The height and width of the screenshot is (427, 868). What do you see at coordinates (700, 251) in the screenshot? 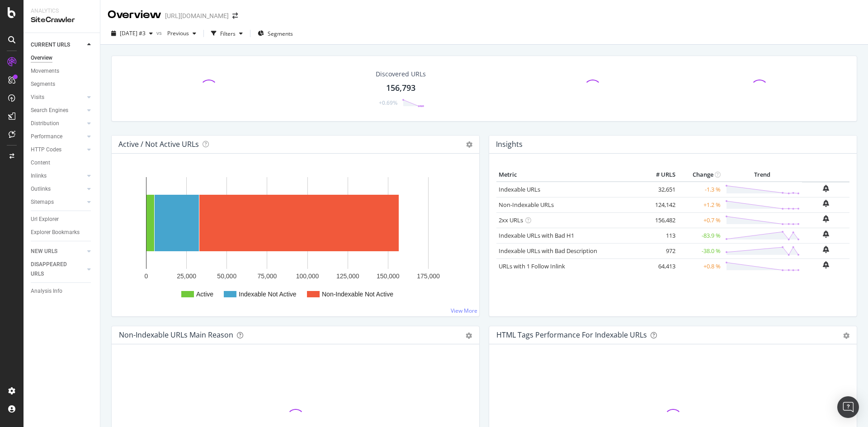
I see `td: -38.0 %` at bounding box center [700, 251].